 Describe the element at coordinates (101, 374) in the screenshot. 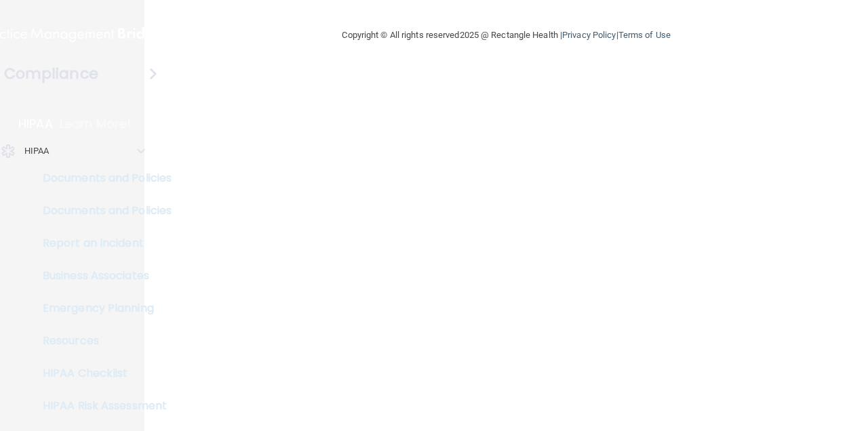

I see `p: HIPAA Checklist` at that location.